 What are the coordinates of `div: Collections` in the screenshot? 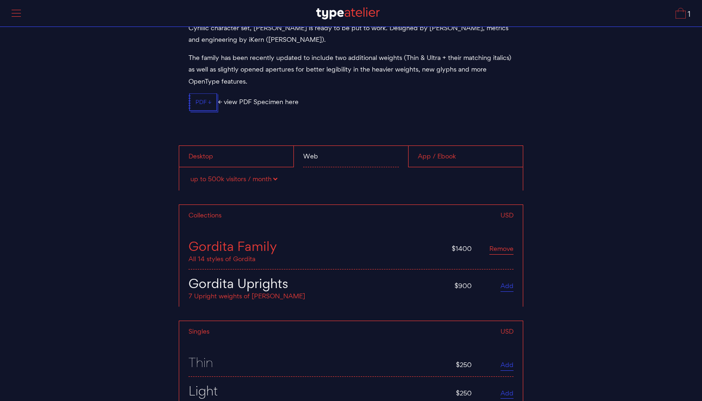 It's located at (275, 215).